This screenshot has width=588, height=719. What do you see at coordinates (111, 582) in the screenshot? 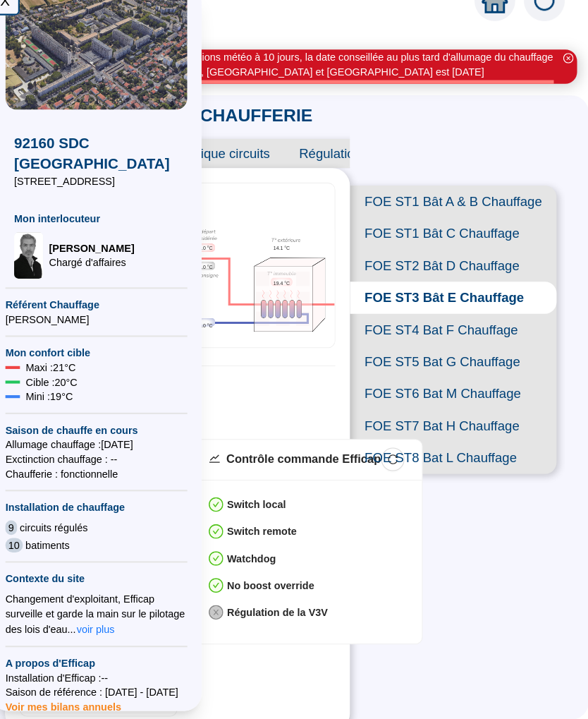
I see `span: Contexte du site` at bounding box center [111, 582].